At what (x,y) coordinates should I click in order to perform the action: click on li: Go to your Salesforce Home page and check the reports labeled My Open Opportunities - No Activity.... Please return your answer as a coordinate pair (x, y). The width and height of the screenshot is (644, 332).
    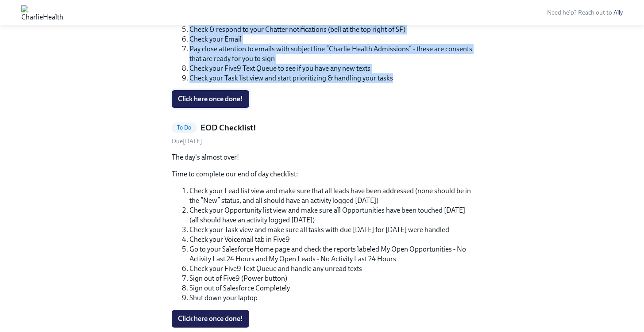
    Looking at the image, I should click on (331, 254).